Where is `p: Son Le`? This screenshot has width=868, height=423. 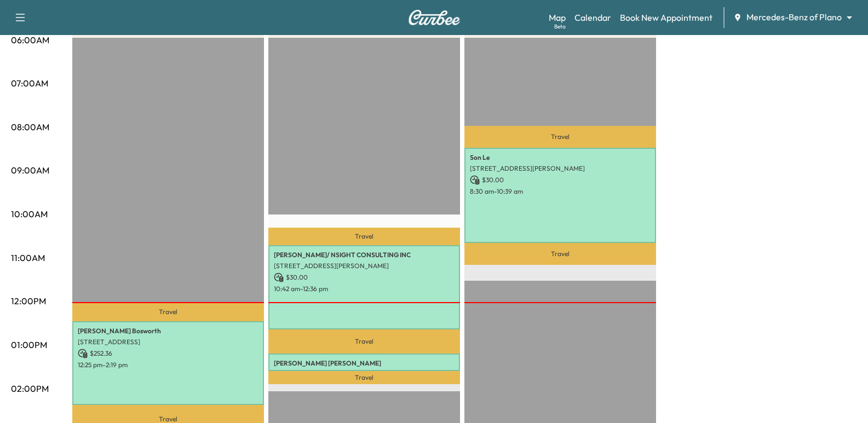
p: Son Le is located at coordinates (560, 157).